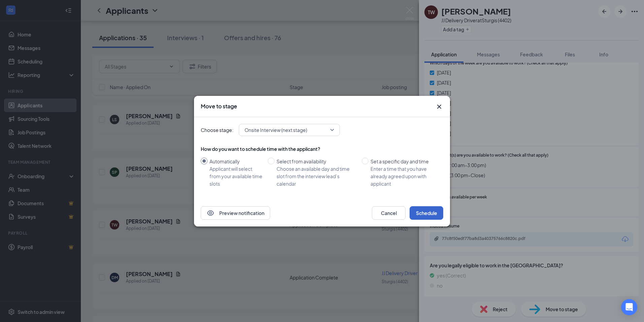  I want to click on span: Onsite Interview (next stage), so click(276, 130).